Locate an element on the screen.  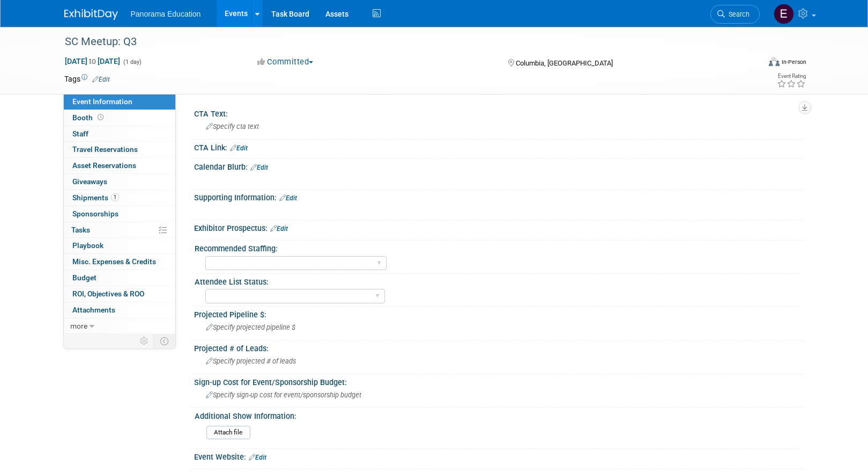
a: Travel Reservations is located at coordinates (120, 149).